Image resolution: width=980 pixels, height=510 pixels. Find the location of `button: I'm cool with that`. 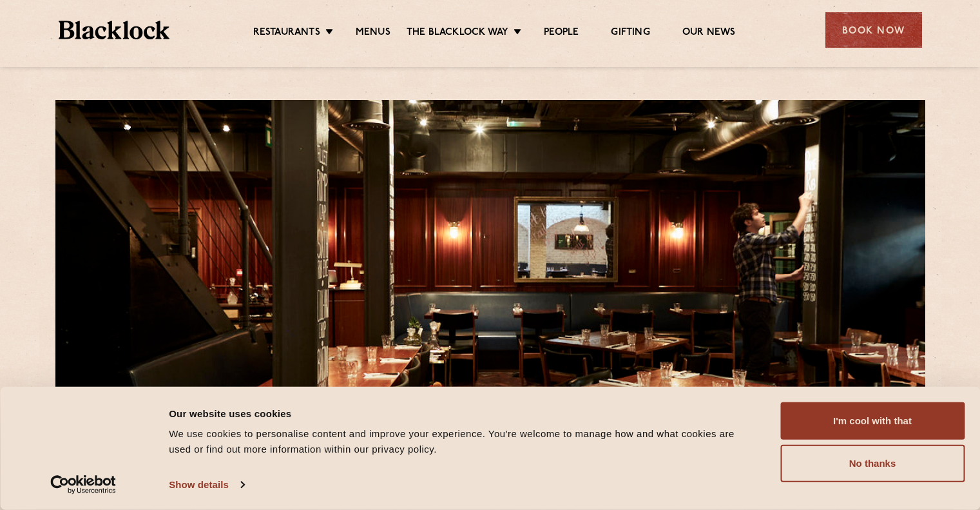

button: I'm cool with that is located at coordinates (873, 421).